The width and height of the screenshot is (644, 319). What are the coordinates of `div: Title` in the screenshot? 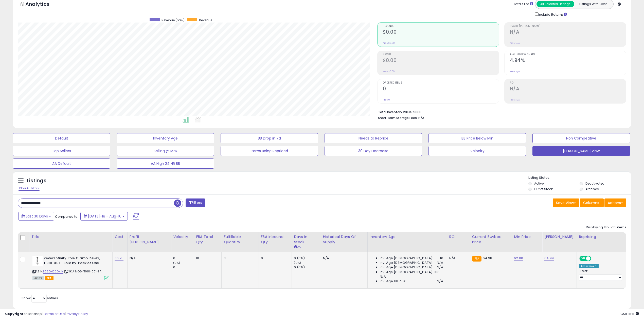 It's located at (71, 237).